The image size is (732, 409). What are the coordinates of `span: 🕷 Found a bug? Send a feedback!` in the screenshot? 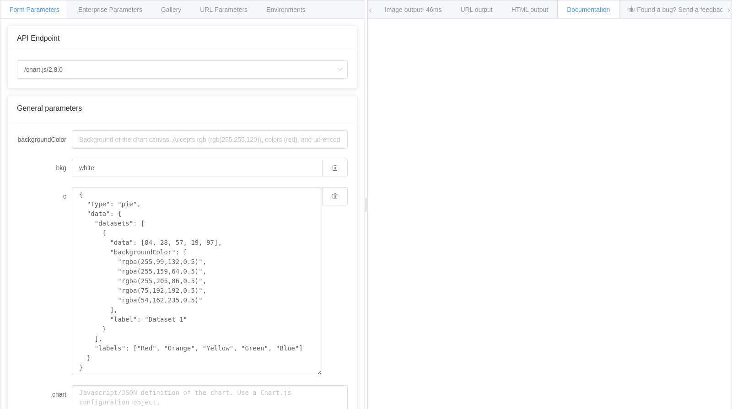 It's located at (678, 10).